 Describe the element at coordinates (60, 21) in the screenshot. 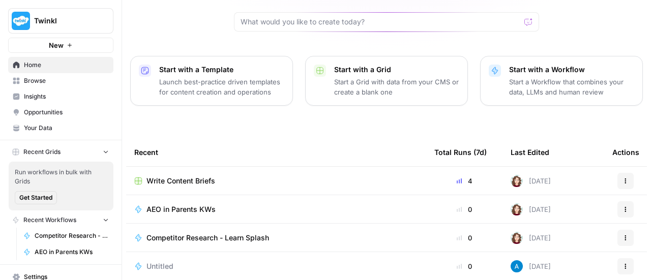

I see `button: Workspace: Twinkl` at that location.